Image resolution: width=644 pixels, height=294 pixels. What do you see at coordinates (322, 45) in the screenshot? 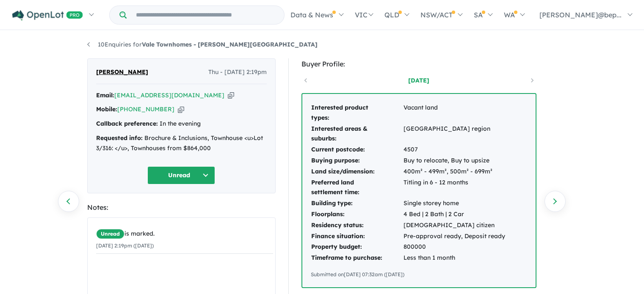
I see `nav: breadcrumb` at bounding box center [322, 45].